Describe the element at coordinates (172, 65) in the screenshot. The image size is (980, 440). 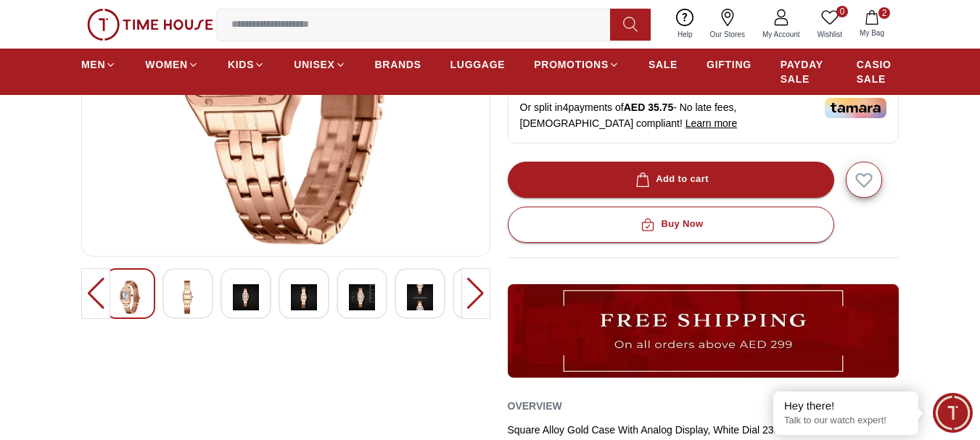
I see `a: WOMEN` at that location.